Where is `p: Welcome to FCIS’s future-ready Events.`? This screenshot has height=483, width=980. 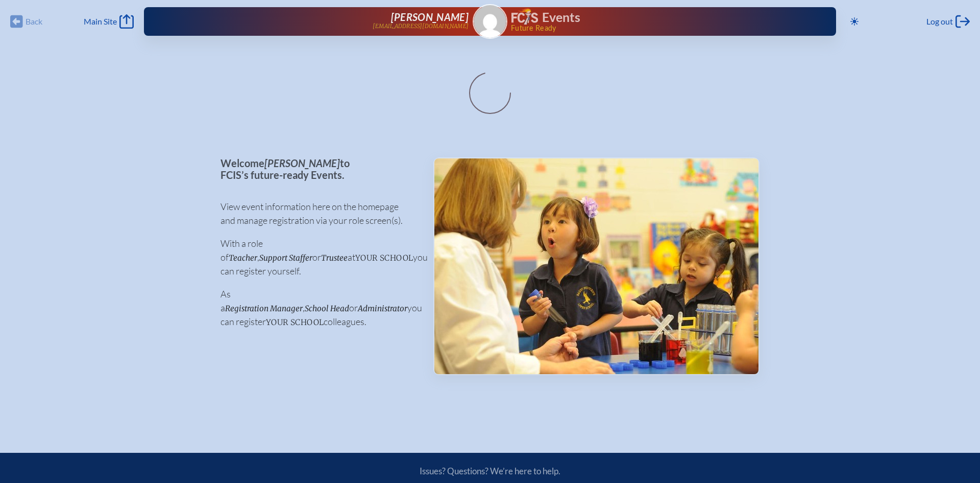
p: Welcome to FCIS’s future-ready Events. is located at coordinates (319, 169).